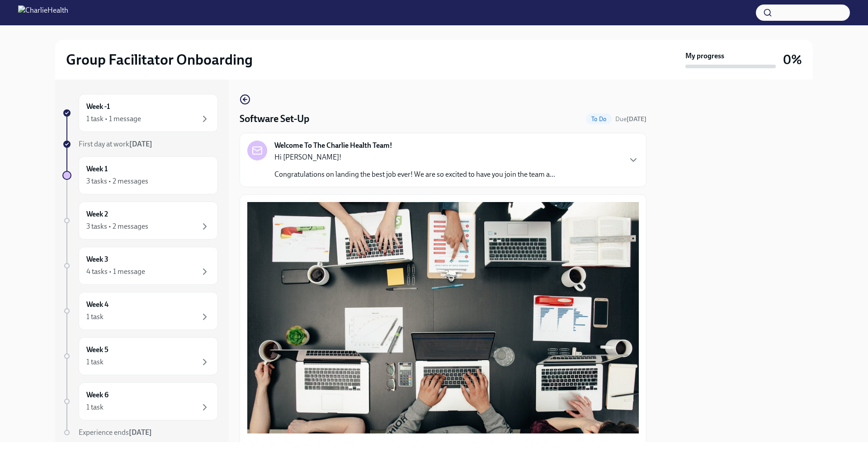 Image resolution: width=868 pixels, height=452 pixels. What do you see at coordinates (97, 214) in the screenshot?
I see `h6: Week 2` at bounding box center [97, 214].